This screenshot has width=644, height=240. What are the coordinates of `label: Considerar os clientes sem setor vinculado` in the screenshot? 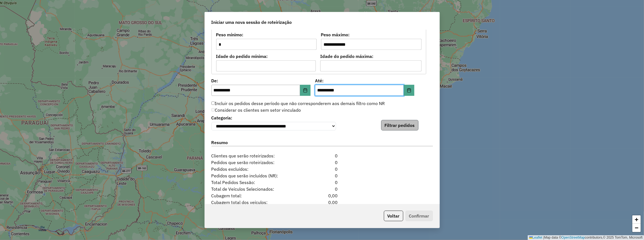 It's located at (256, 110).